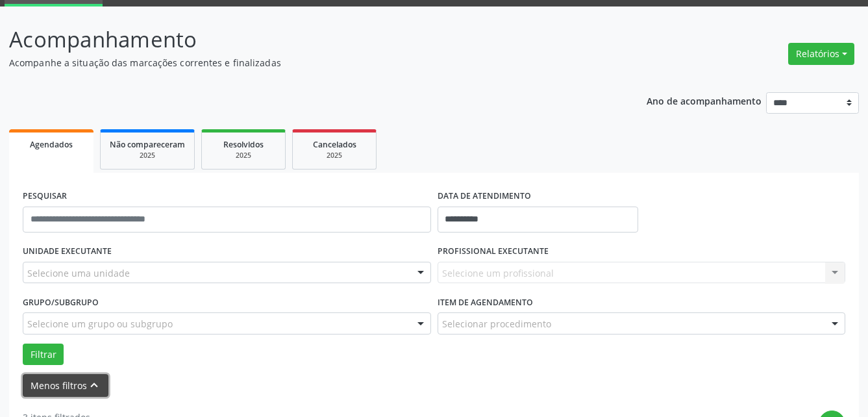 The image size is (868, 417). I want to click on label: Item de agendamento, so click(485, 302).